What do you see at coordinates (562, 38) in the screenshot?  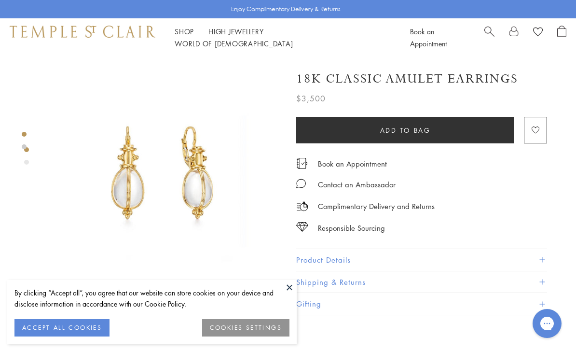 I see `a: Open Shopping Bag` at bounding box center [562, 38].